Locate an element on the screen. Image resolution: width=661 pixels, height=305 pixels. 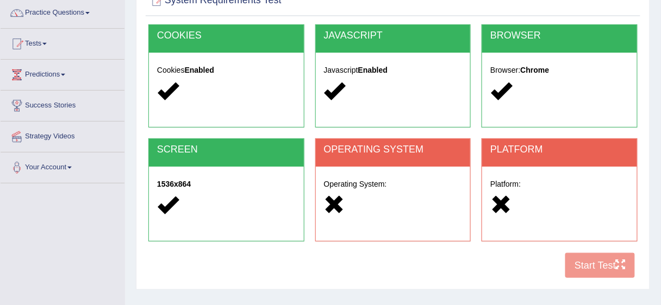
h2: BROWSER is located at coordinates (559, 36).